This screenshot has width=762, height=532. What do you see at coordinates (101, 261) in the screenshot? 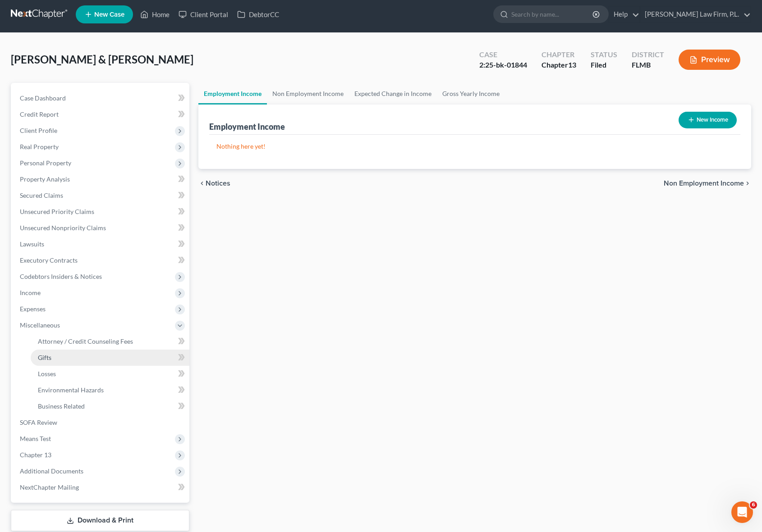
I see `a: Executory Contracts` at bounding box center [101, 261].